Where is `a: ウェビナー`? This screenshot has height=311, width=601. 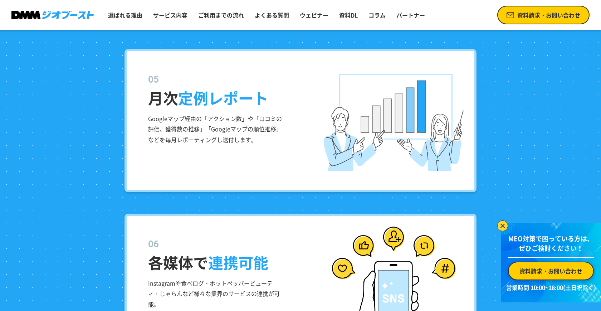
a: ウェビナー is located at coordinates (314, 15).